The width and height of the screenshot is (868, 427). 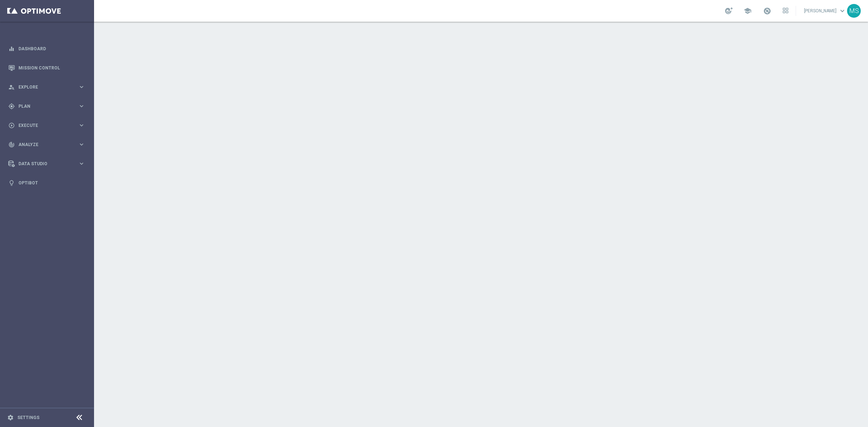 I want to click on div: Data Studio, so click(x=43, y=164).